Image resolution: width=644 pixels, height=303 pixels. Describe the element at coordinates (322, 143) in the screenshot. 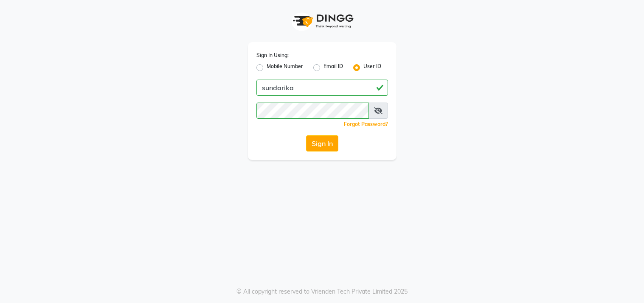

I see `button: Sign In` at that location.